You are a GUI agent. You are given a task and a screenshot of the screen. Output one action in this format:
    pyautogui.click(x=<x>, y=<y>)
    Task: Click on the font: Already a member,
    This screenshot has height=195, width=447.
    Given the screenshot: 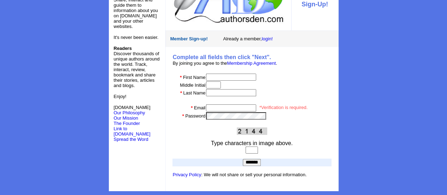 What is the action you would take?
    pyautogui.click(x=248, y=39)
    